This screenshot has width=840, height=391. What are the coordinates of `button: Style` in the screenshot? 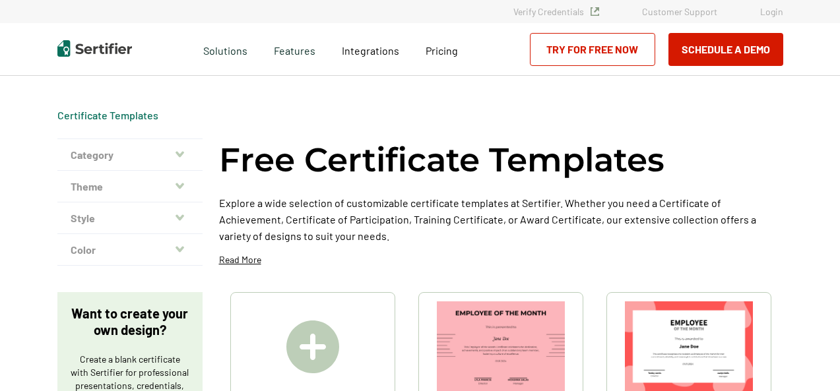 It's located at (130, 218).